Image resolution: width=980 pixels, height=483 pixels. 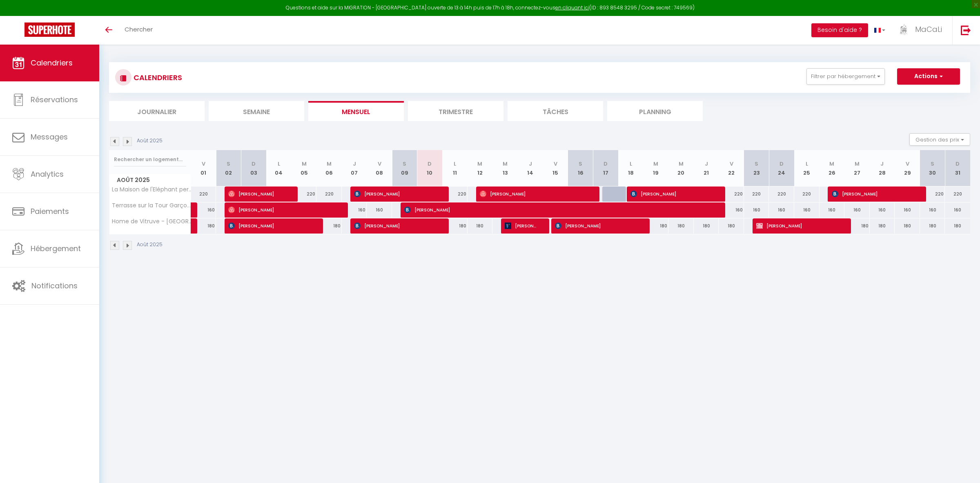 What do you see at coordinates (50, 211) in the screenshot?
I see `span: Paiements` at bounding box center [50, 211].